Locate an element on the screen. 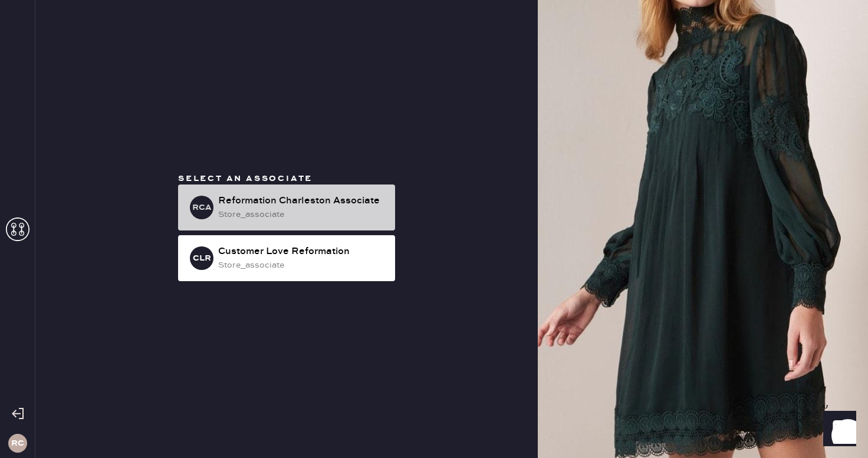 Image resolution: width=868 pixels, height=458 pixels. h3: CLR is located at coordinates (202, 258).